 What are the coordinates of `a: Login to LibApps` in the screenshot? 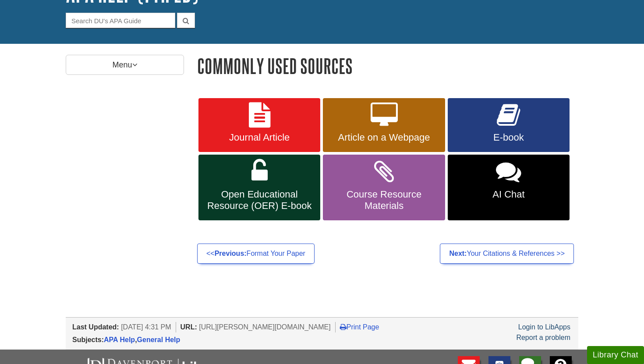 It's located at (545, 327).